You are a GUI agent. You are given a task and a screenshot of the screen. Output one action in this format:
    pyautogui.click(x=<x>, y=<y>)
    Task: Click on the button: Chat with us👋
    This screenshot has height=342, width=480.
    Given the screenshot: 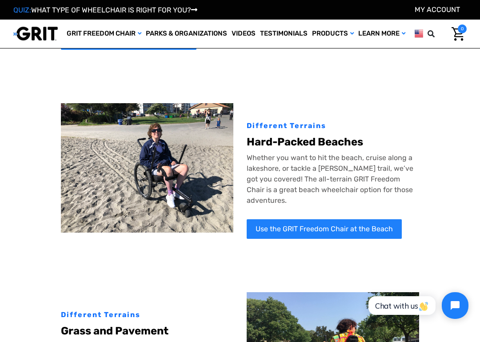 What is the action you would take?
    pyautogui.click(x=43, y=21)
    